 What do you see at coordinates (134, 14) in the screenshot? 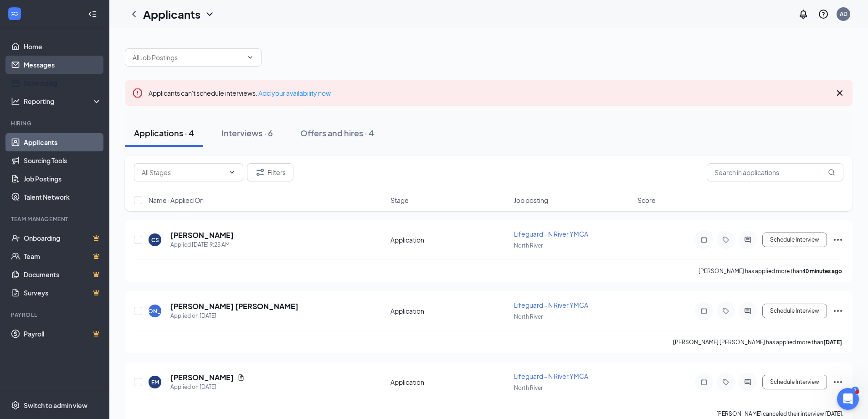
I see `a: ChevronLeft` at bounding box center [134, 14].